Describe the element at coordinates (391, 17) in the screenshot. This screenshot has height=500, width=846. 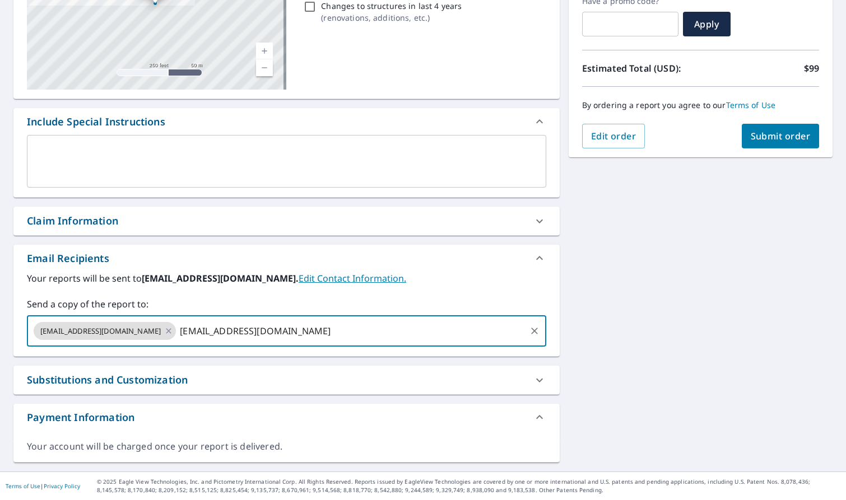
I see `p: ( renovations, additions, etc. )` at that location.